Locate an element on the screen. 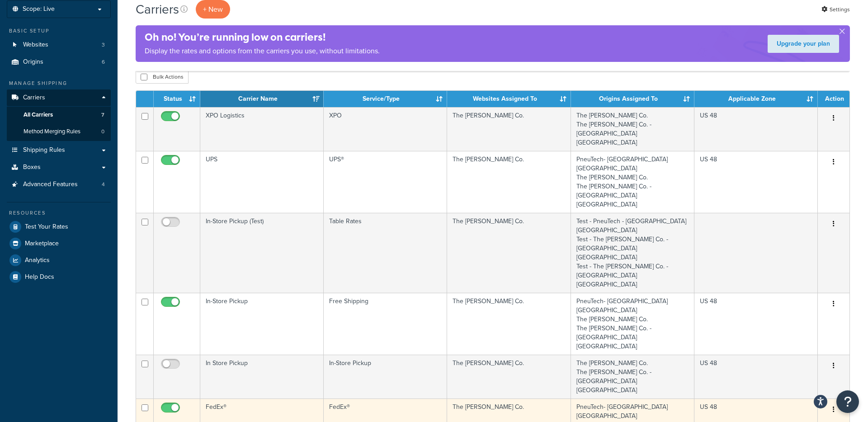  a: Help Docs is located at coordinates (59, 277).